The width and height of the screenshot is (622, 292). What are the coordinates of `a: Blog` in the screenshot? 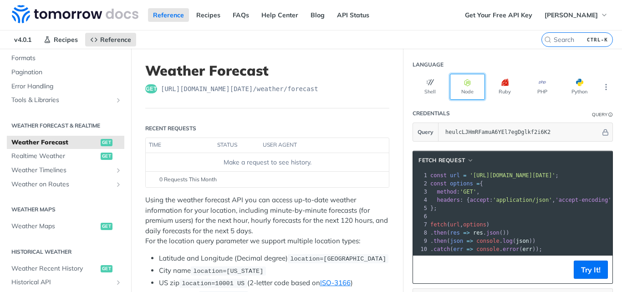 It's located at (317, 15).